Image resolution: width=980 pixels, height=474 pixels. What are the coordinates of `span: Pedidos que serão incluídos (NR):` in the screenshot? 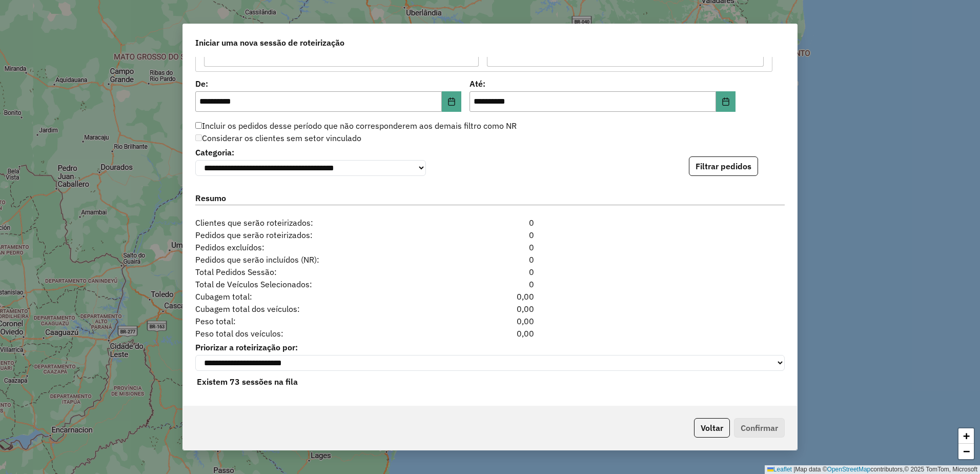 It's located at (314, 260).